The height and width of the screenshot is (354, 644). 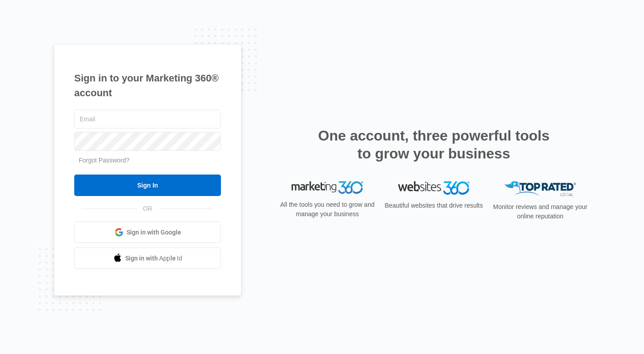 I want to click on img: Top Rated Local, so click(x=540, y=188).